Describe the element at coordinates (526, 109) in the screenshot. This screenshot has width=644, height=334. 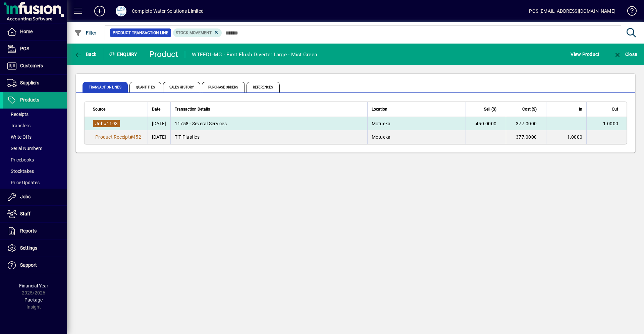
I see `div: Cost ($)` at that location.